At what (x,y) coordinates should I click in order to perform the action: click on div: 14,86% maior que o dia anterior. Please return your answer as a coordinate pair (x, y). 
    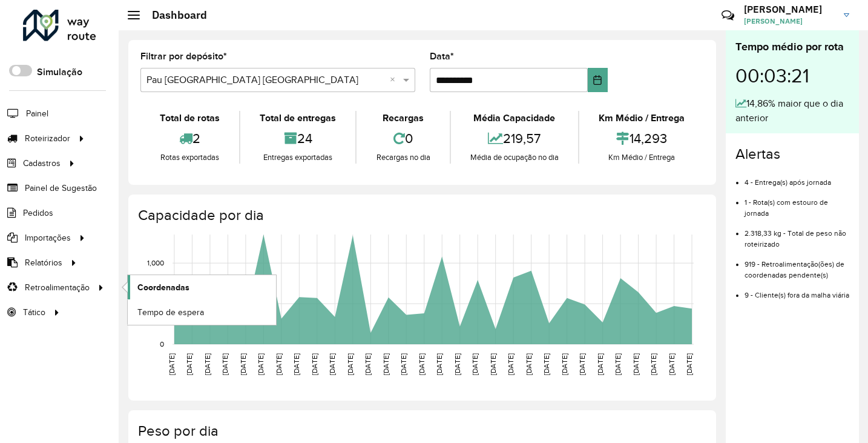
    Looking at the image, I should click on (793, 111).